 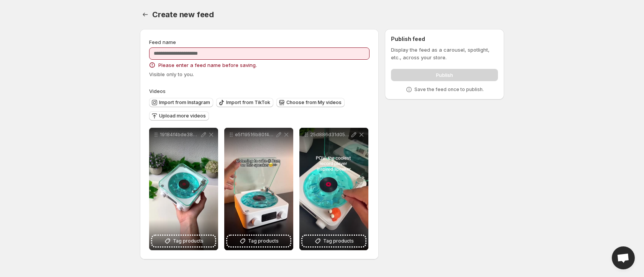 What do you see at coordinates (255, 135) in the screenshot?
I see `p: e5f19516b80f4c36b9c4904f0385d641` at bounding box center [255, 135].